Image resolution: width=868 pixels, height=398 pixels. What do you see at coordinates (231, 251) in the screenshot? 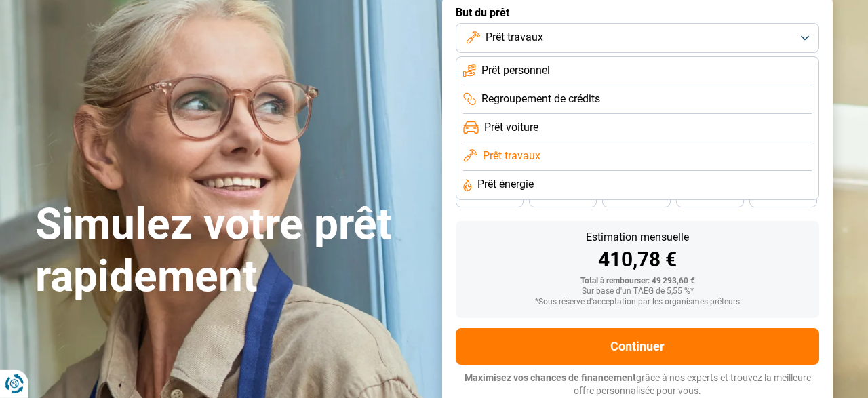
I see `h1: Simulez votre prêt rapidement` at bounding box center [231, 251].